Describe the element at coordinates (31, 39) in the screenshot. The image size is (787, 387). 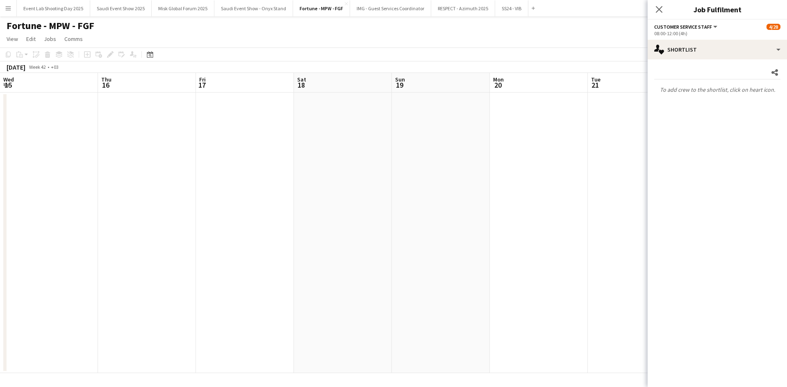
I see `a: Edit` at that location.